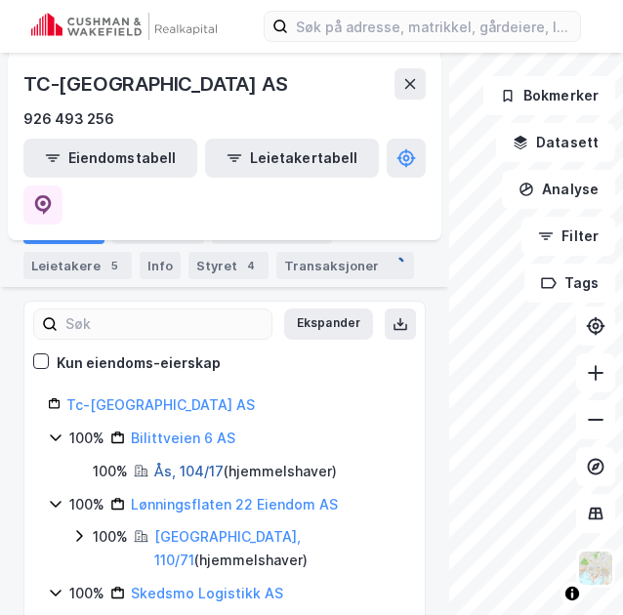 This screenshot has height=615, width=623. I want to click on a: Skedsmo Logistikk AS, so click(207, 592).